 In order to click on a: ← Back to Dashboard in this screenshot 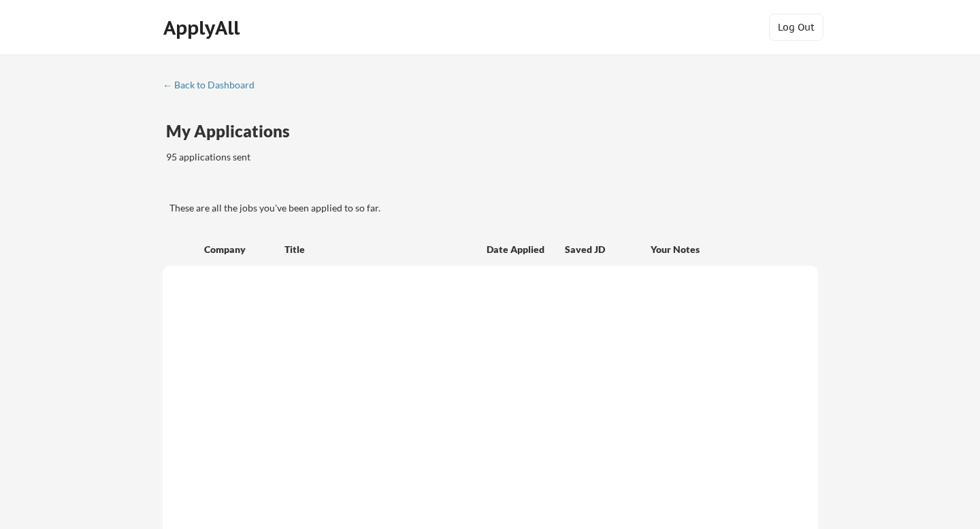, I will do `click(213, 86)`.